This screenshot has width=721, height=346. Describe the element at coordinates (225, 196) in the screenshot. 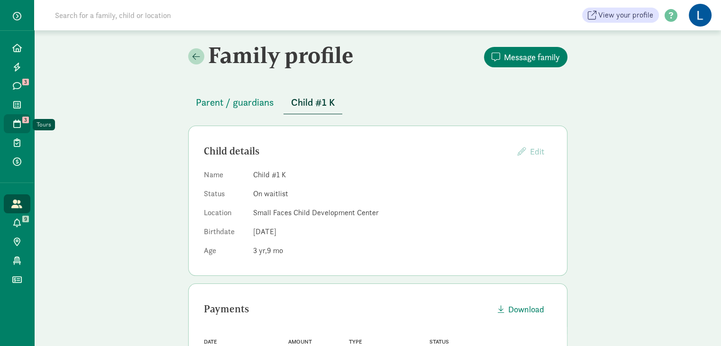

I see `dt: Status` at that location.